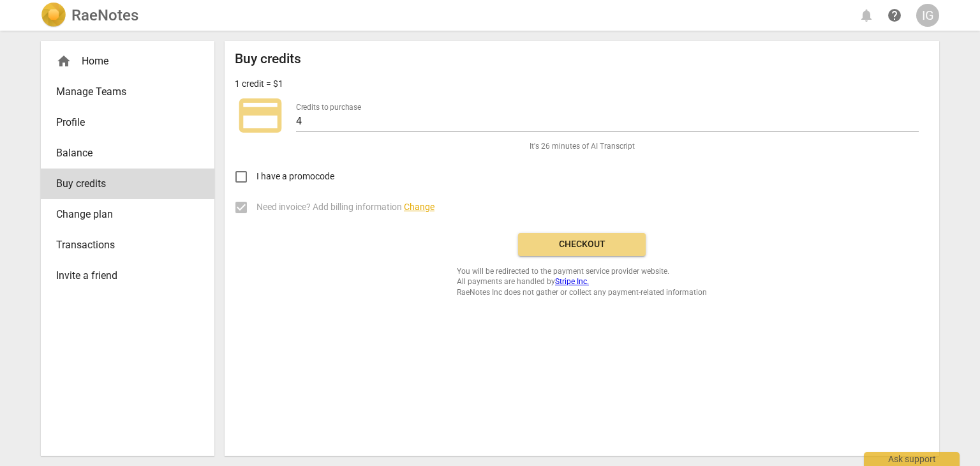  Describe the element at coordinates (582, 245) in the screenshot. I see `button: Checkout` at that location.